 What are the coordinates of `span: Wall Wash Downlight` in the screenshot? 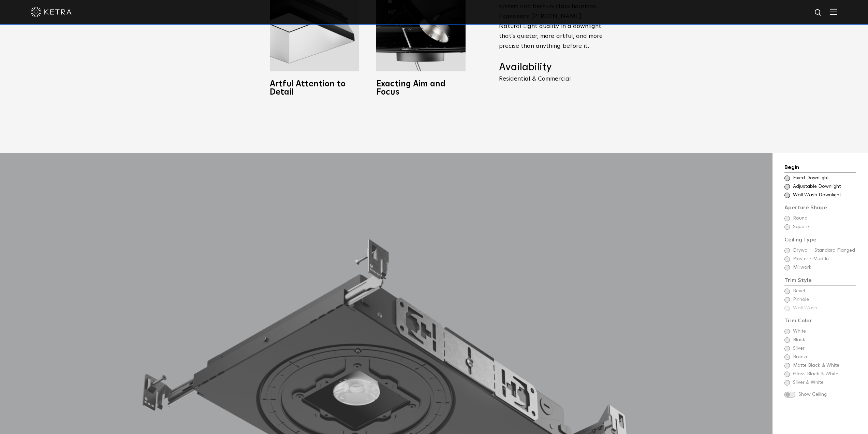 It's located at (824, 196).